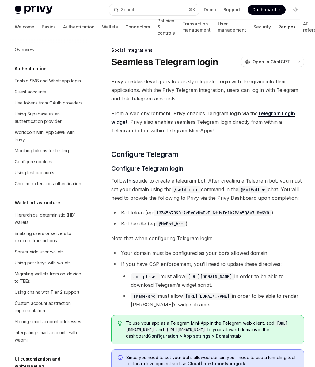 The height and width of the screenshot is (367, 315). I want to click on a: Authentication, so click(79, 27).